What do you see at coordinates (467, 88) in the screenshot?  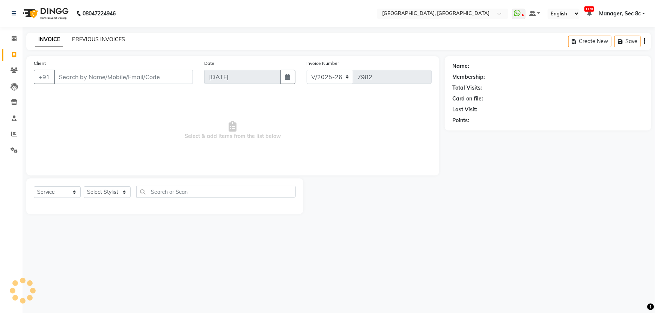 I see `div: Total Visits:` at bounding box center [467, 88].